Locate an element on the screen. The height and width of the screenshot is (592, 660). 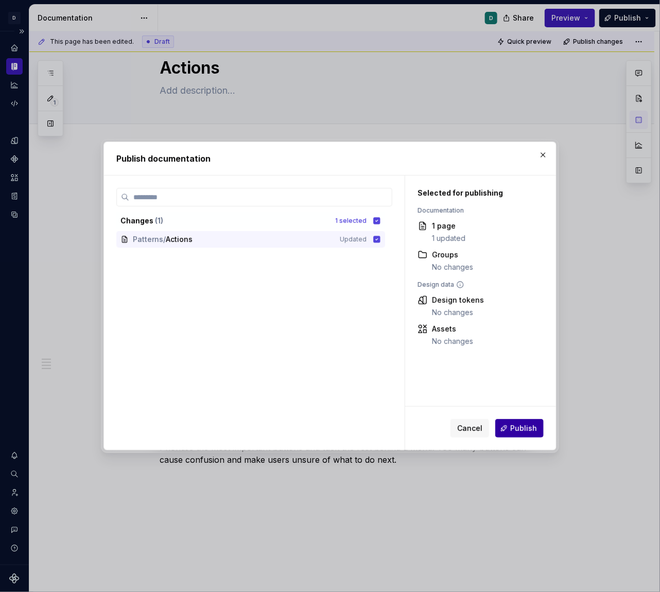
div: Changes is located at coordinates (224, 221).